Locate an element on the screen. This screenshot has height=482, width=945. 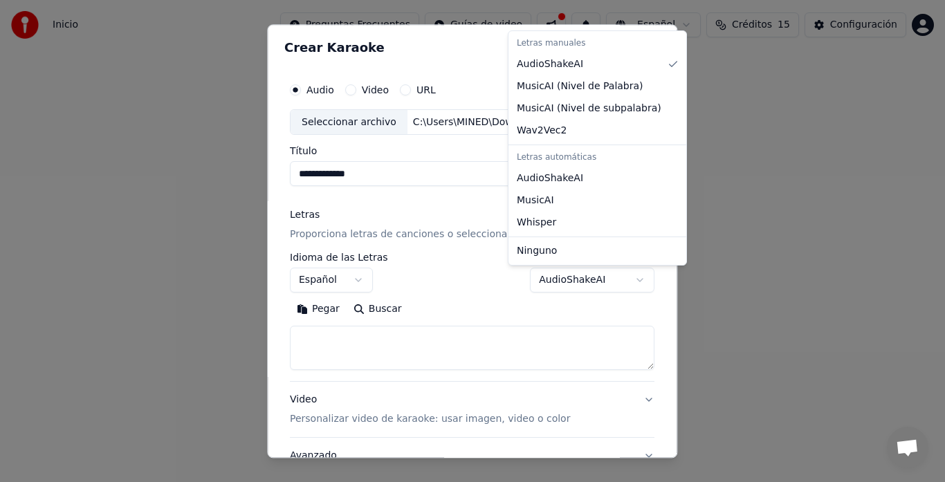
div: Letras manuales is located at coordinates (597, 44).